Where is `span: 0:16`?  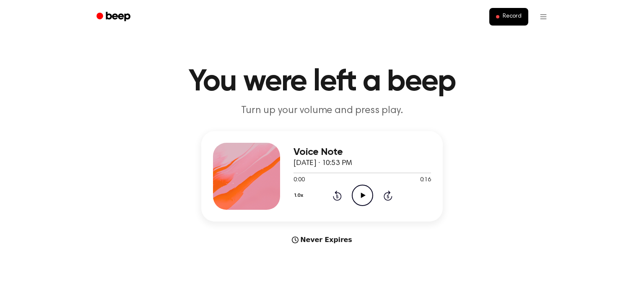
span: 0:16 is located at coordinates (425, 180).